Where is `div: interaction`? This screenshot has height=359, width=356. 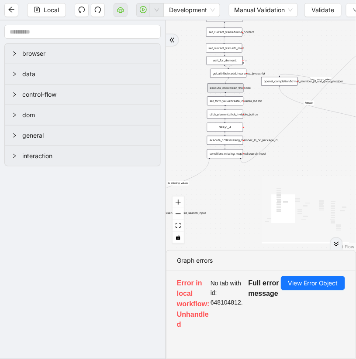
div: interaction is located at coordinates (82, 156).